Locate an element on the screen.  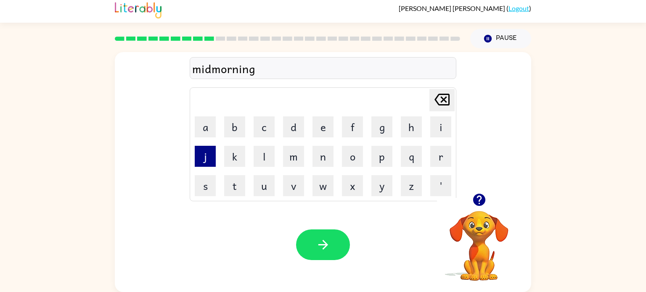
button: Pause is located at coordinates (501, 39).